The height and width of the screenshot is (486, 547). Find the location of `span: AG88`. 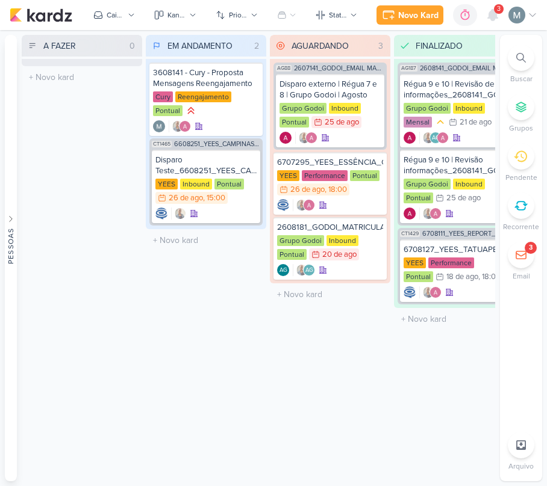

span: AG88 is located at coordinates (284, 68).